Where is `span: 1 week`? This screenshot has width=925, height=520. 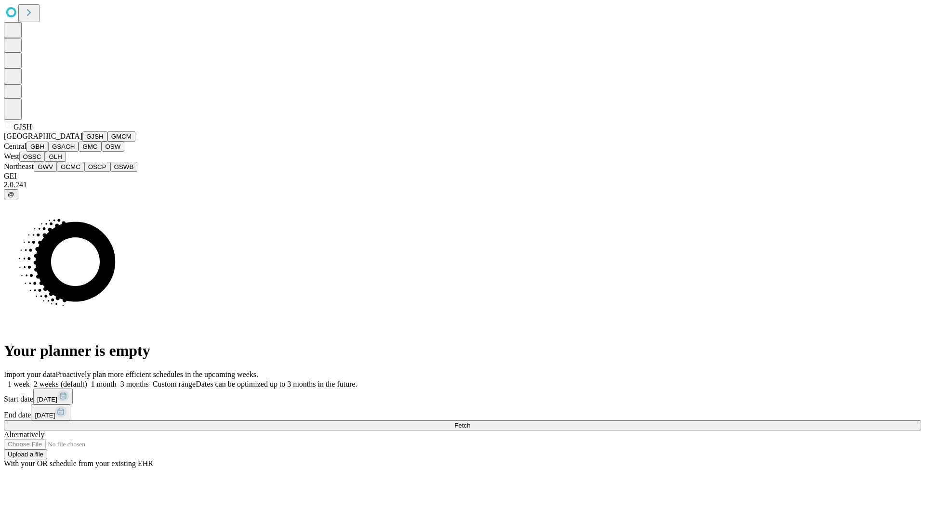 span: 1 week is located at coordinates (19, 384).